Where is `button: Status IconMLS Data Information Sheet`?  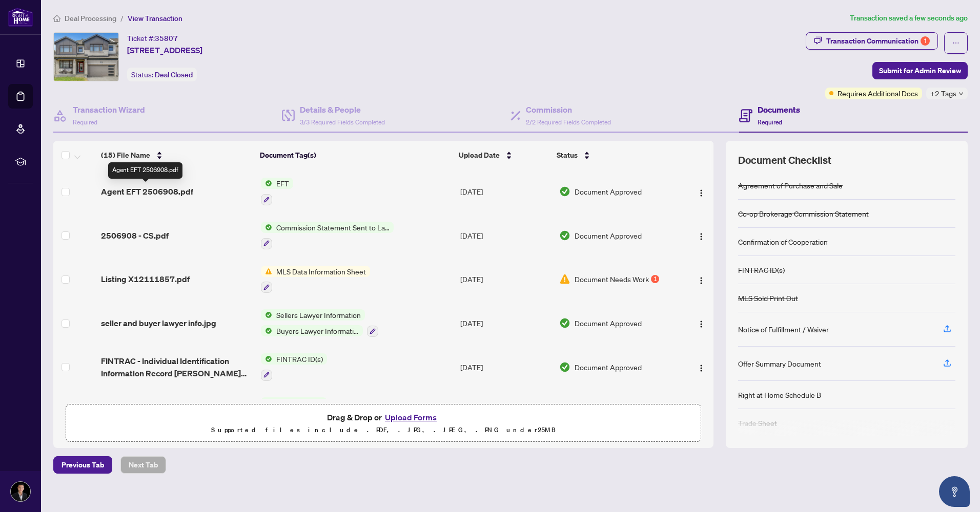
button: Status IconMLS Data Information Sheet is located at coordinates (315, 280).